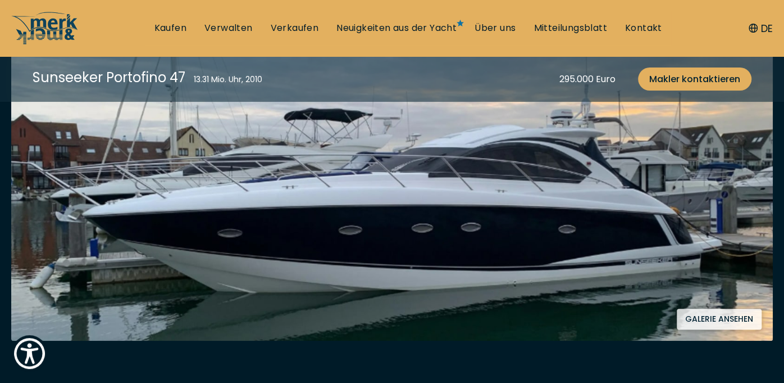  Describe the element at coordinates (588, 79) in the screenshot. I see `div: 295.000 Euro` at that location.